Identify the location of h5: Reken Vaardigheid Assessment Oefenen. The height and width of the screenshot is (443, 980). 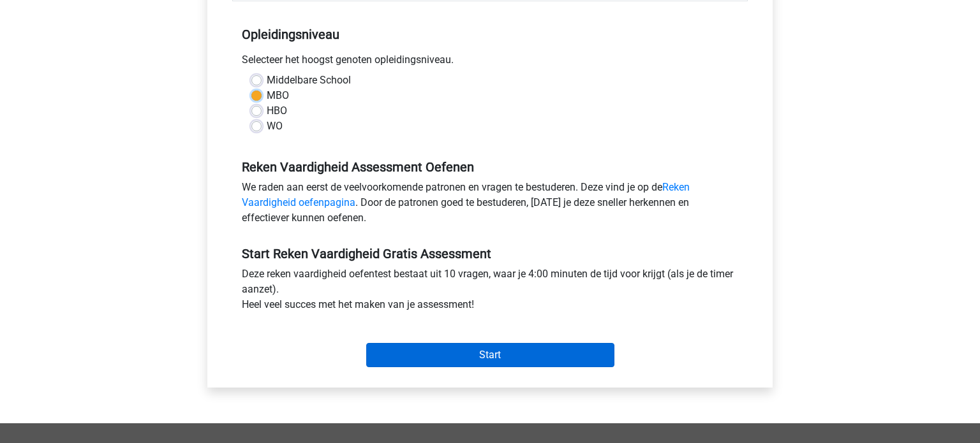
(490, 167).